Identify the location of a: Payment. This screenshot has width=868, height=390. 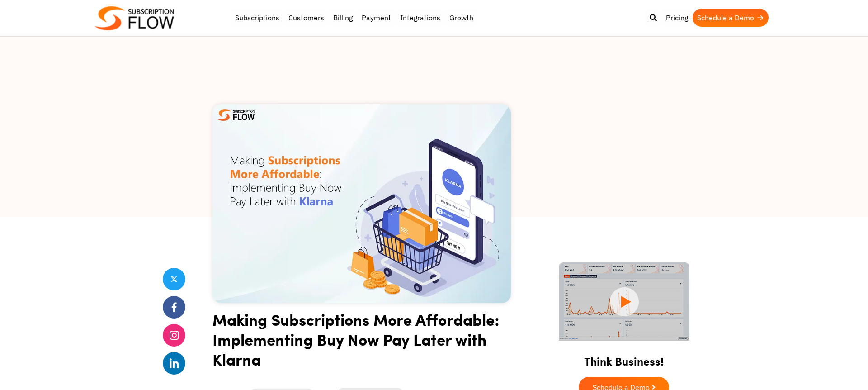
(376, 18).